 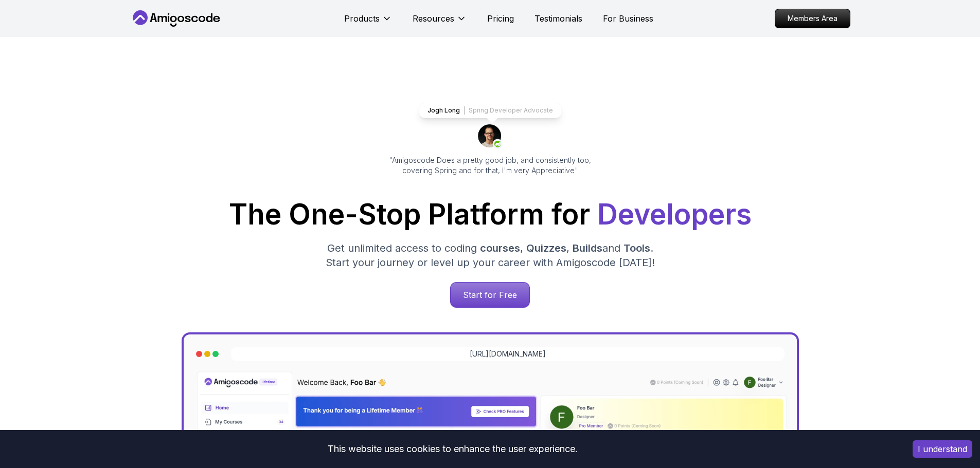 I want to click on p: Pricing, so click(x=500, y=18).